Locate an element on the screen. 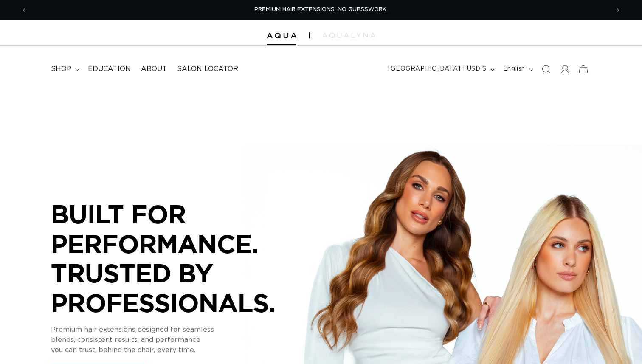  p: Premium hair extensions designed for seamless blends, consistent results, and performance you can... is located at coordinates (178, 340).